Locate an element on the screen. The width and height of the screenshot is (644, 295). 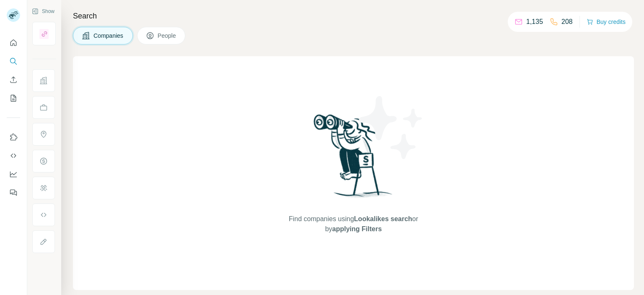
button: Use Surfe API is located at coordinates (13, 156).